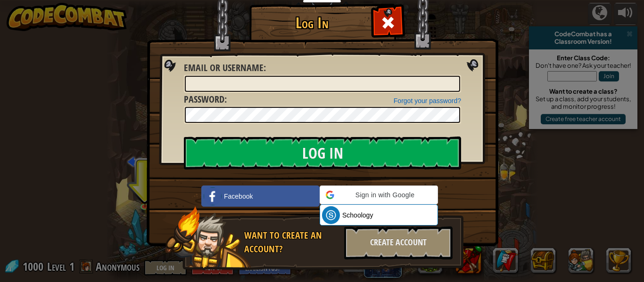 This screenshot has width=644, height=282. I want to click on img: facebook_small.png, so click(213, 197).